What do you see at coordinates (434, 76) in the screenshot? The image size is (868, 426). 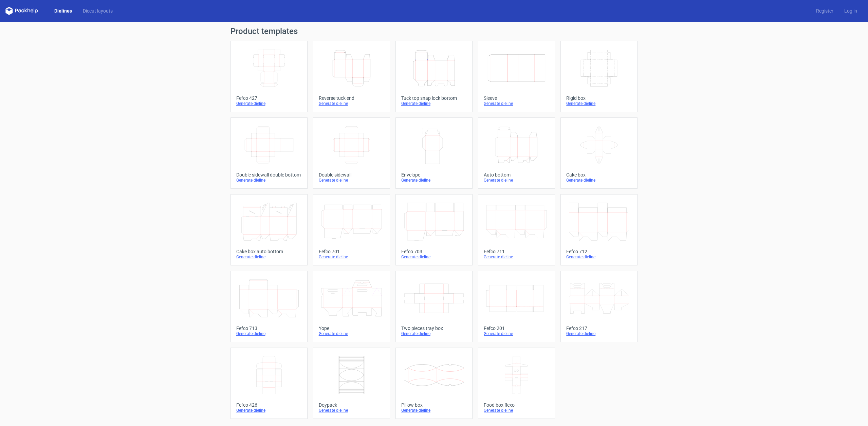 I see `a: Tuck top snap lock bottomGenerate dieline` at bounding box center [434, 76].